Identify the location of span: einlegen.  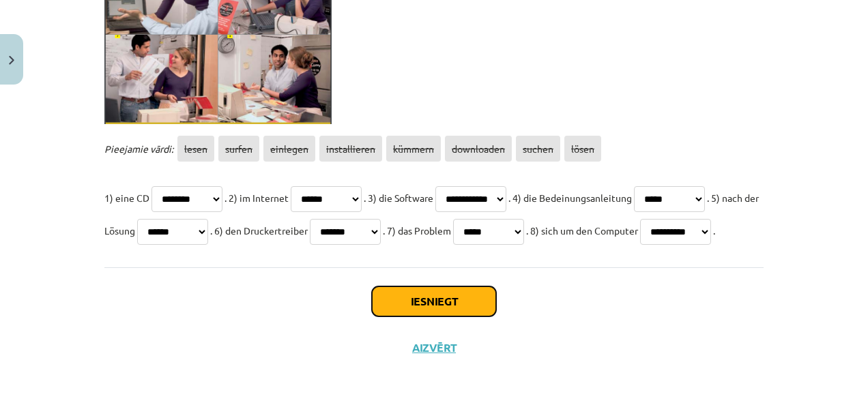
(289, 149).